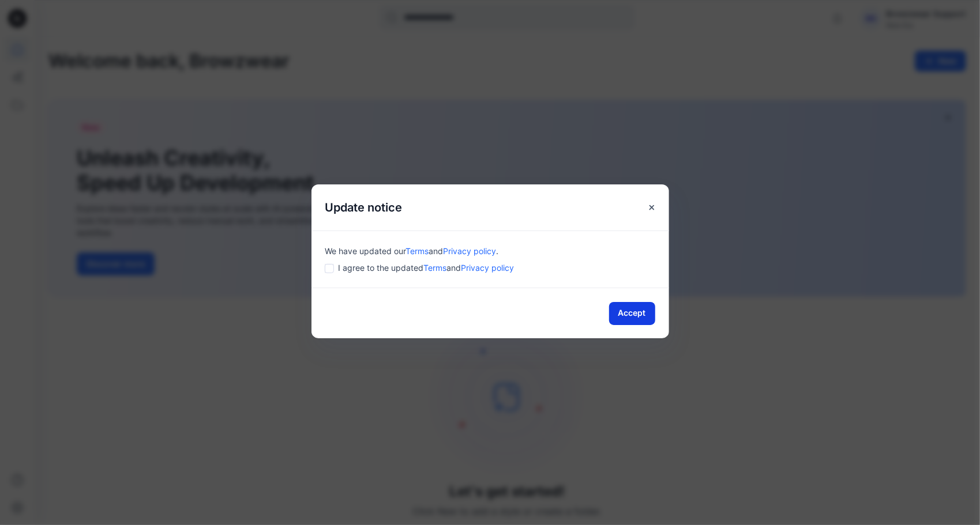 The height and width of the screenshot is (525, 980). Describe the element at coordinates (364, 207) in the screenshot. I see `h5: Update notice` at that location.